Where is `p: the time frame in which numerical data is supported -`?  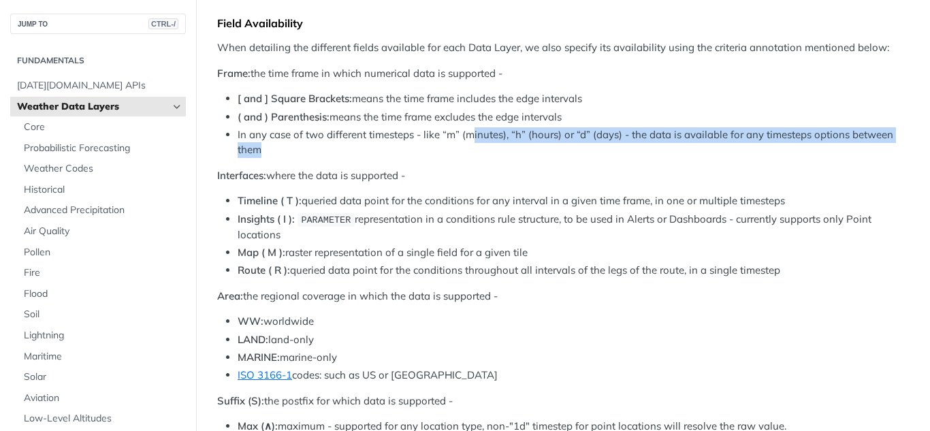
p: the time frame in which numerical data is supported - is located at coordinates (563, 74).